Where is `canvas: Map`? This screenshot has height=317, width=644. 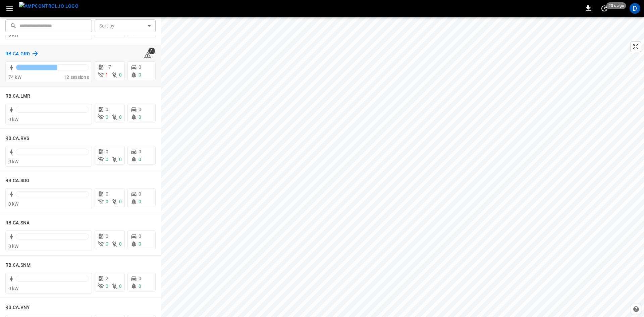
canvas: Map is located at coordinates (402, 167).